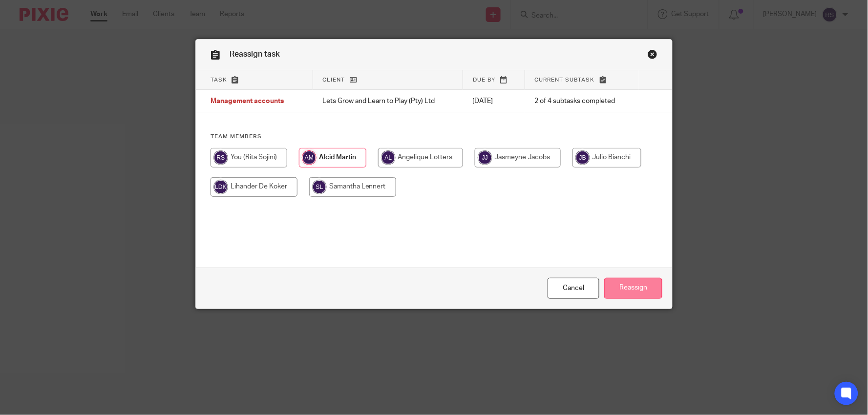  Describe the element at coordinates (484, 80) in the screenshot. I see `span: Due by` at that location.